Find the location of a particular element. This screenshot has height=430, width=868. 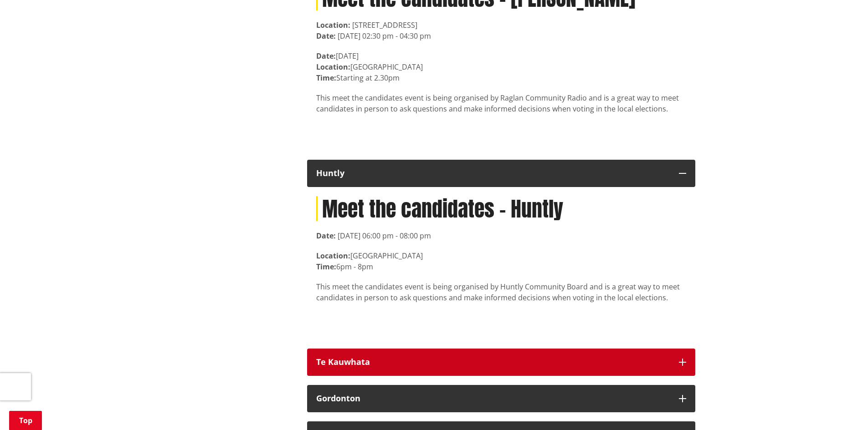

p: This meet the candidates event is being organised by Raglan Community Radio and is a great way to... is located at coordinates (501, 104).